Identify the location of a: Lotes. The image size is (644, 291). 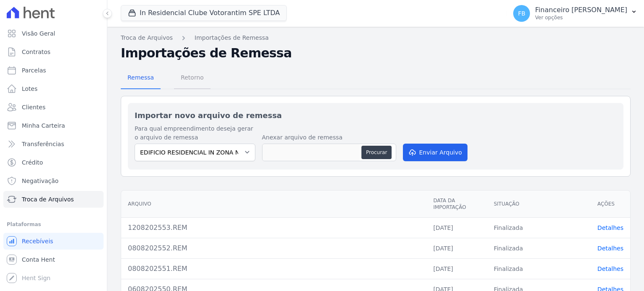
(53, 88).